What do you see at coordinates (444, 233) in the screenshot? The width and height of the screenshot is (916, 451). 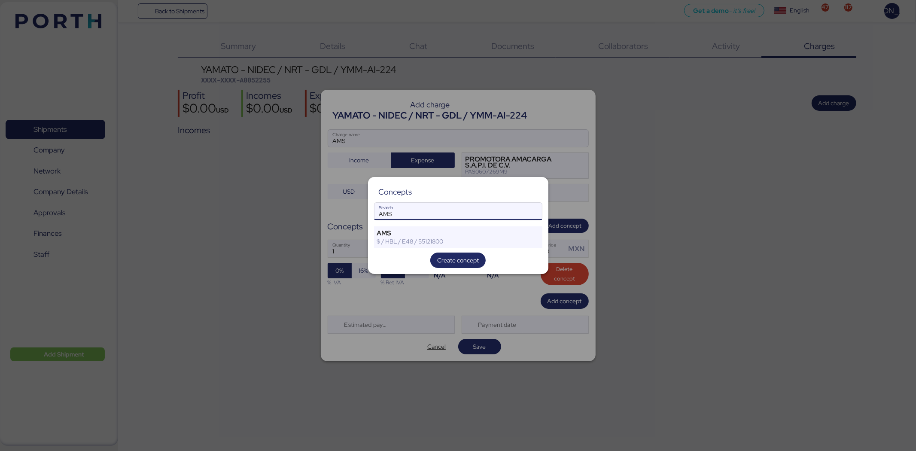 I see `div: AMS` at bounding box center [444, 233].